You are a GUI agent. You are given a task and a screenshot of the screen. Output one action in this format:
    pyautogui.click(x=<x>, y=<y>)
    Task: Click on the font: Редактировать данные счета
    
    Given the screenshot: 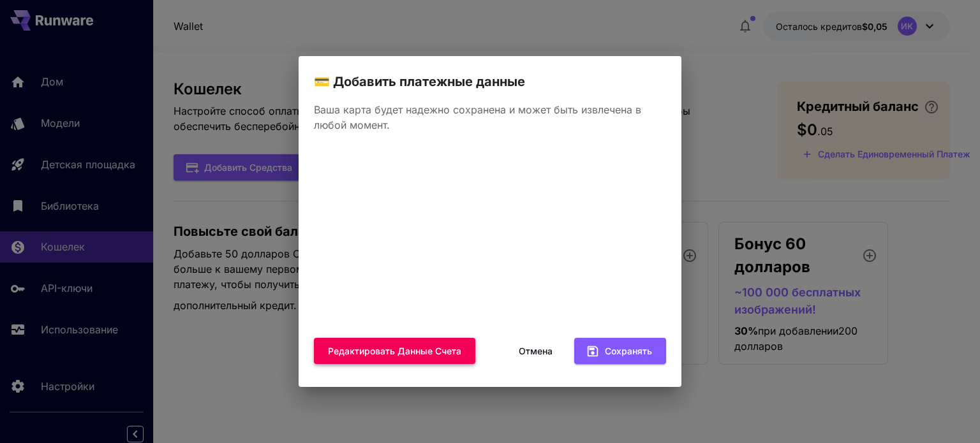 What is the action you would take?
    pyautogui.click(x=394, y=351)
    